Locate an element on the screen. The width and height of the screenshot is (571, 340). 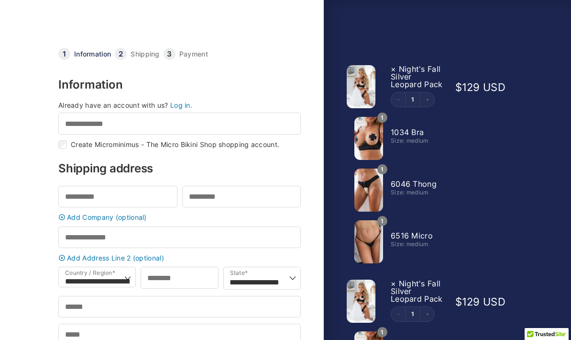
span: Already have an account with us? is located at coordinates (113, 105).